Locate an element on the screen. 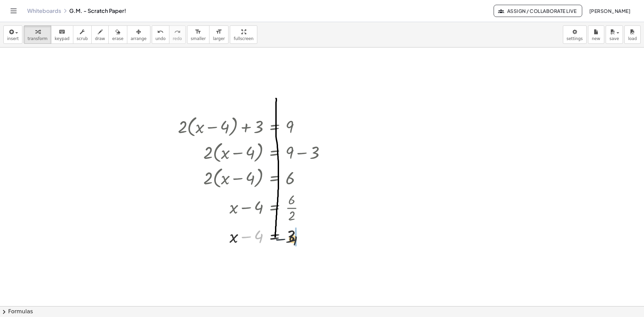  a: Whiteboards is located at coordinates (44, 11).